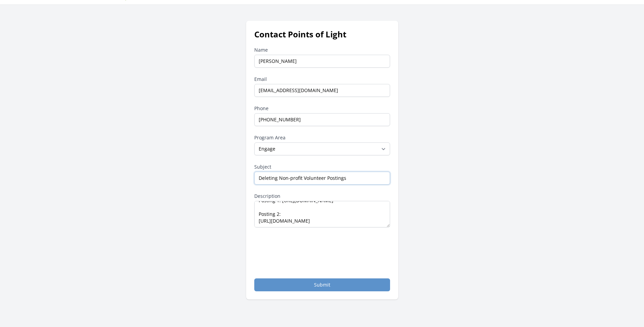 This screenshot has width=644, height=327. I want to click on label: Description, so click(322, 196).